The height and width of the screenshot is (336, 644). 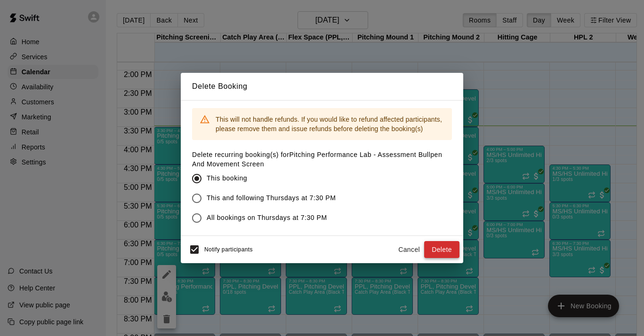 What do you see at coordinates (322, 87) in the screenshot?
I see `h2: Delete Booking` at bounding box center [322, 87].